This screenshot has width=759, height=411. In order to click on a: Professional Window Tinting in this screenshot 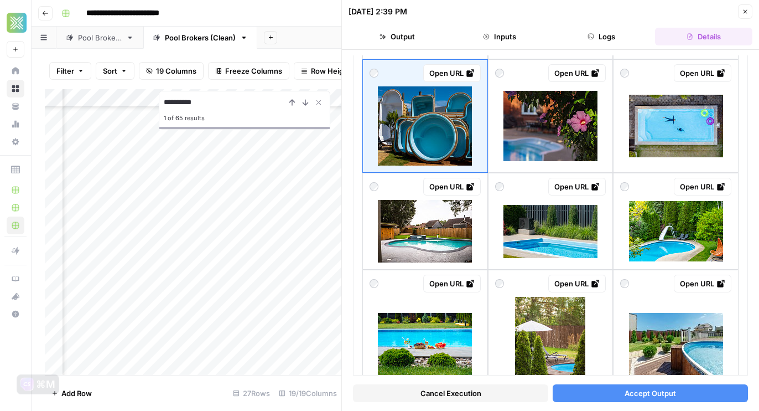, I will do `click(15, 190)`.